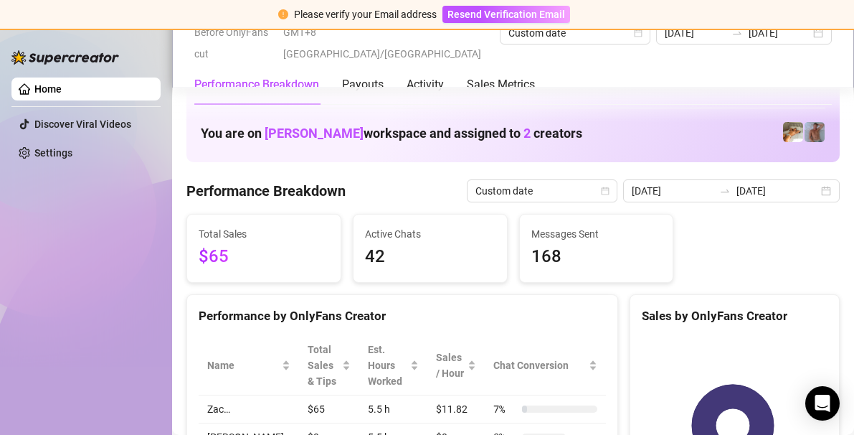 Image resolution: width=854 pixels, height=435 pixels. Describe the element at coordinates (83, 124) in the screenshot. I see `a: Discover Viral Videos` at that location.